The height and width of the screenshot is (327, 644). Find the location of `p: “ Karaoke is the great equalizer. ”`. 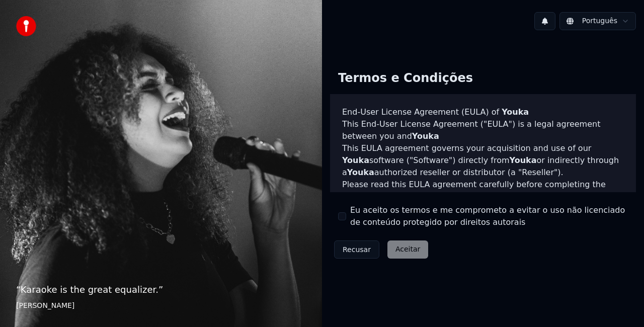

p: “ Karaoke is the great equalizer. ” is located at coordinates (161, 289).